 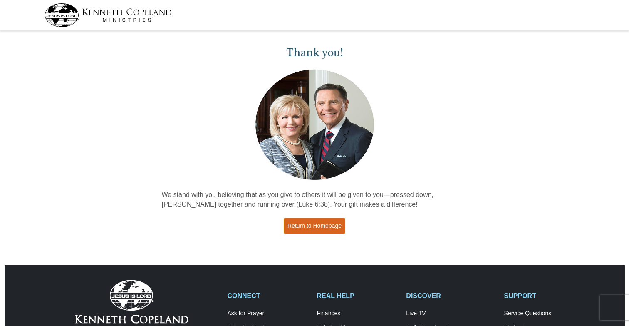 What do you see at coordinates (108, 15) in the screenshot?
I see `img: kcm-header-logo.svg` at bounding box center [108, 15].